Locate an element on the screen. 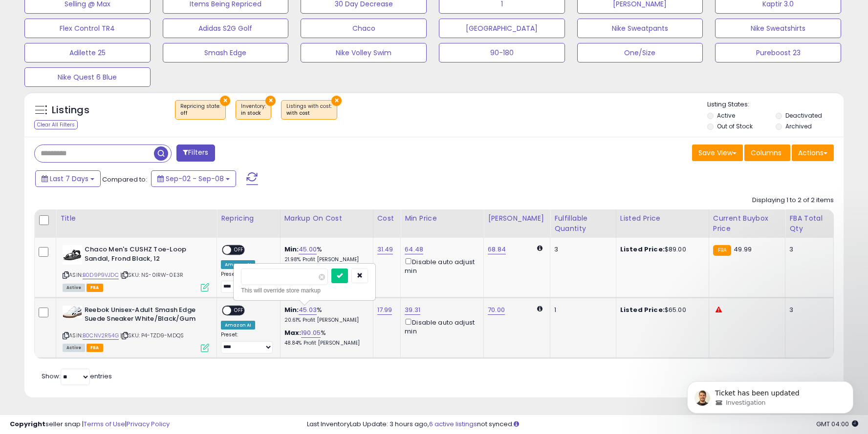 The height and width of the screenshot is (434, 868). p: Ticket has been updated is located at coordinates (105, 33).